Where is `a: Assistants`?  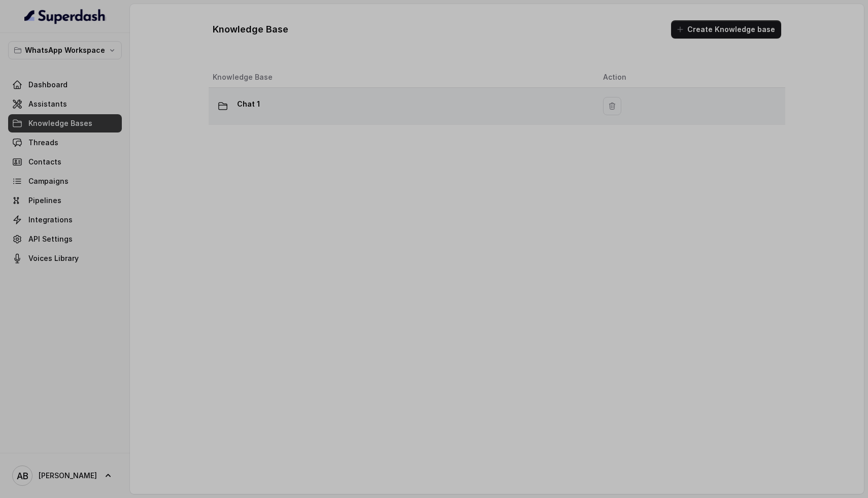
a: Assistants is located at coordinates (65, 104).